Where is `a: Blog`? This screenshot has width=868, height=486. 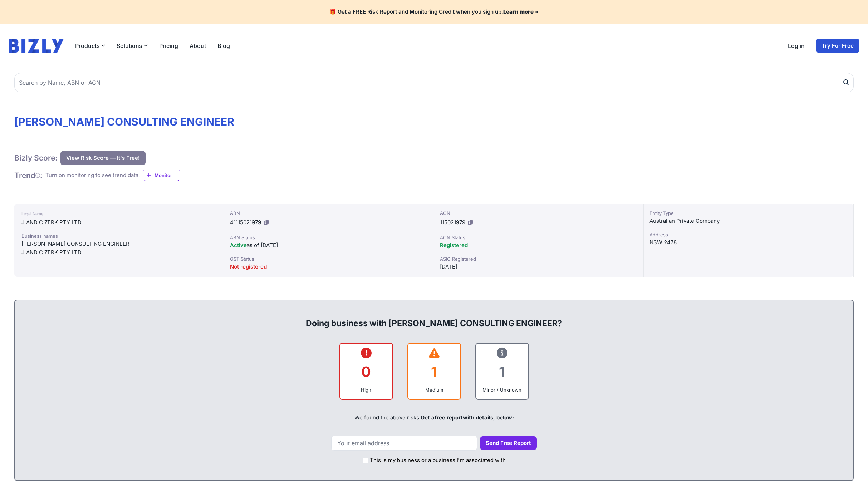
a: Blog is located at coordinates (223, 46).